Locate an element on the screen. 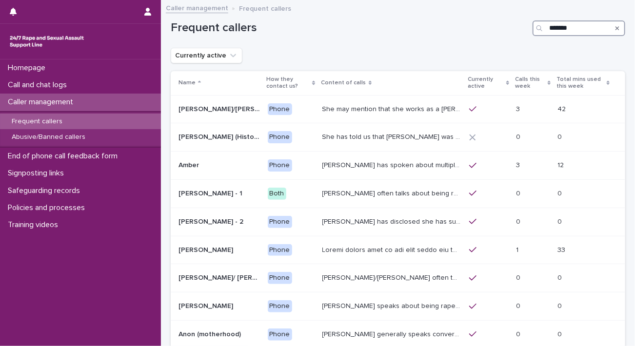  p: Safeguarding records is located at coordinates (46, 191).